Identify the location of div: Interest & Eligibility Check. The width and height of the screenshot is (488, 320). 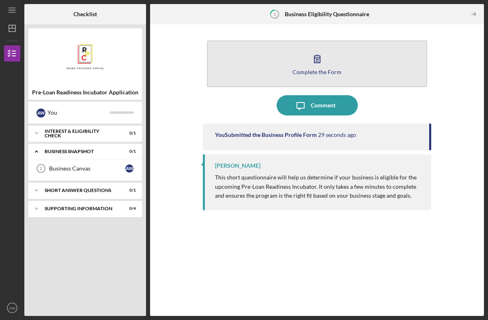
(80, 133).